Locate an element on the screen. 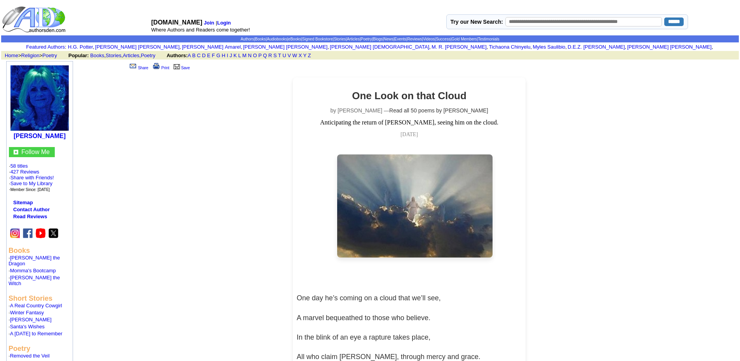 Image resolution: width=740 pixels, height=361 pixels. a: Signed Bookstore is located at coordinates (317, 39).